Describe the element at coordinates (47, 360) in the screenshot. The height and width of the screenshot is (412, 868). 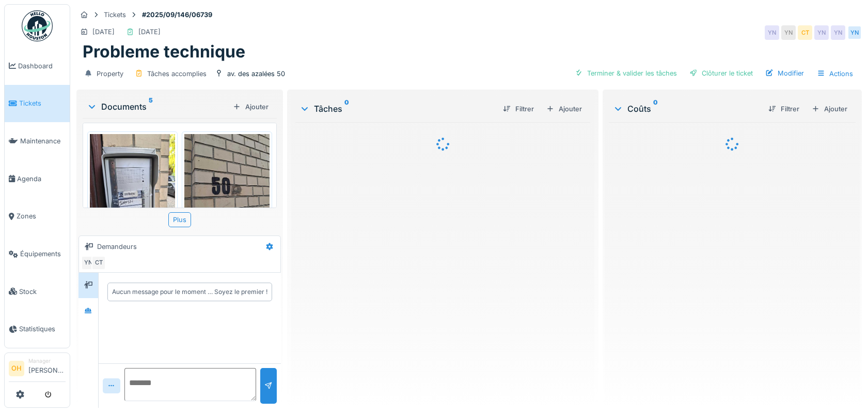
I see `div: Manager` at that location.